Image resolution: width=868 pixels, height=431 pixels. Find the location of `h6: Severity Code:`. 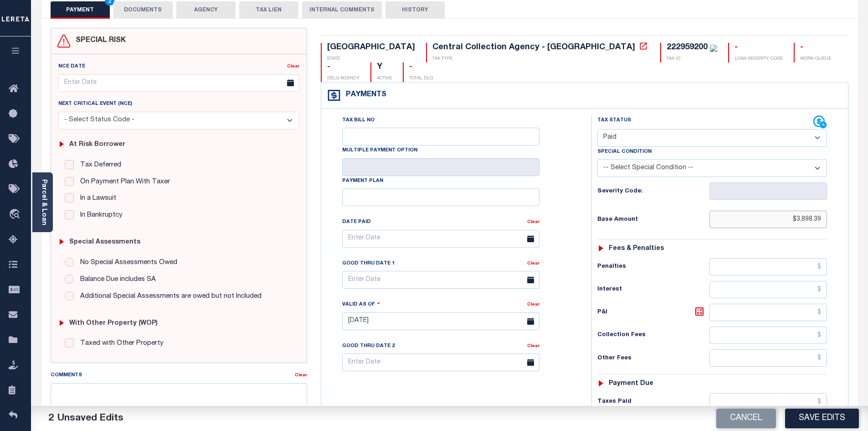

h6: Severity Code: is located at coordinates (653, 191).